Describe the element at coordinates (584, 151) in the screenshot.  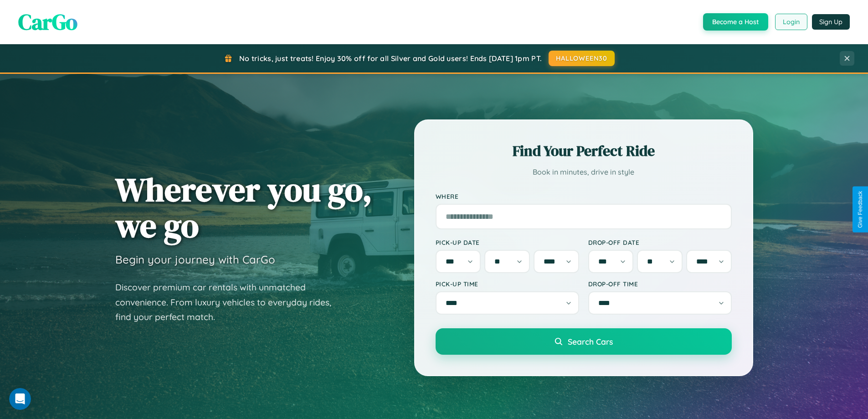
I see `h2: Find Your Perfect Ride` at that location.